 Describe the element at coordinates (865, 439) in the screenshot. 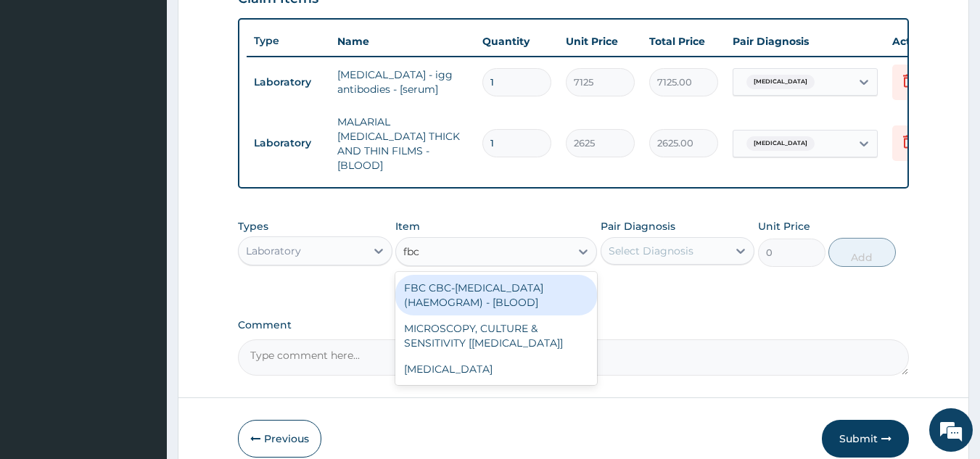

I see `button: Submit` at that location.